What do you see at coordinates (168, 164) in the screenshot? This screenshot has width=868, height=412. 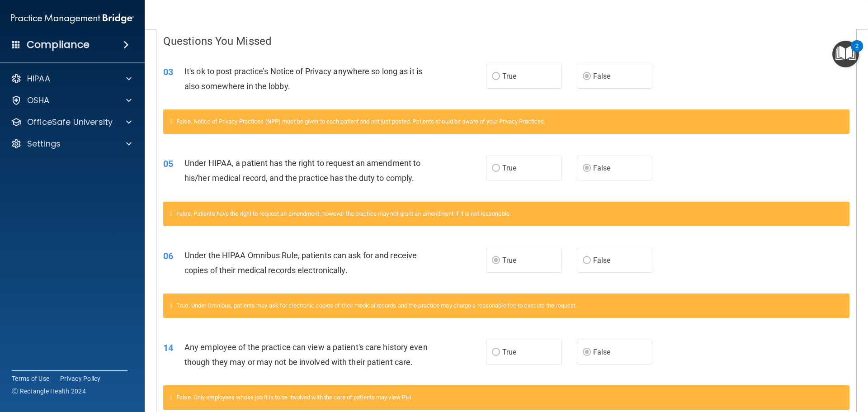 I see `span: 05` at bounding box center [168, 164].